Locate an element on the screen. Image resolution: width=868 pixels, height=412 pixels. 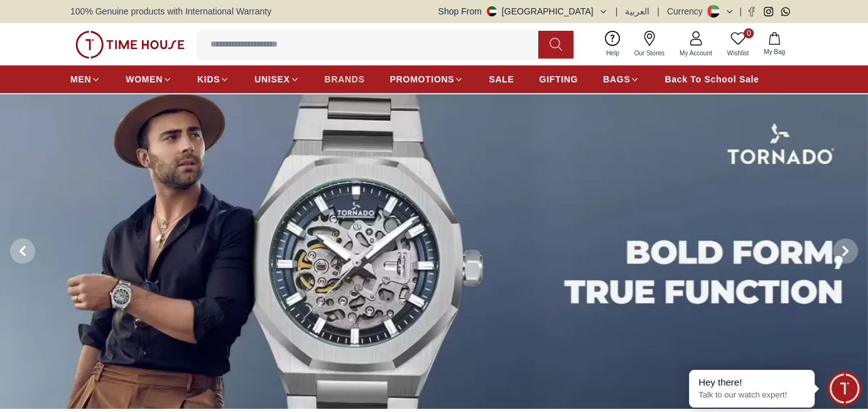
span: 0 is located at coordinates (749, 34).